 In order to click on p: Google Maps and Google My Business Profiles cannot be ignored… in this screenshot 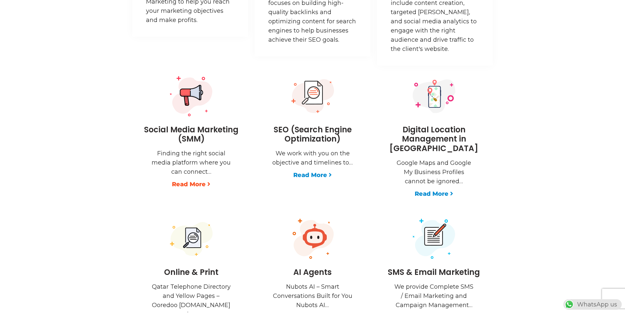, I will do `click(434, 172)`.